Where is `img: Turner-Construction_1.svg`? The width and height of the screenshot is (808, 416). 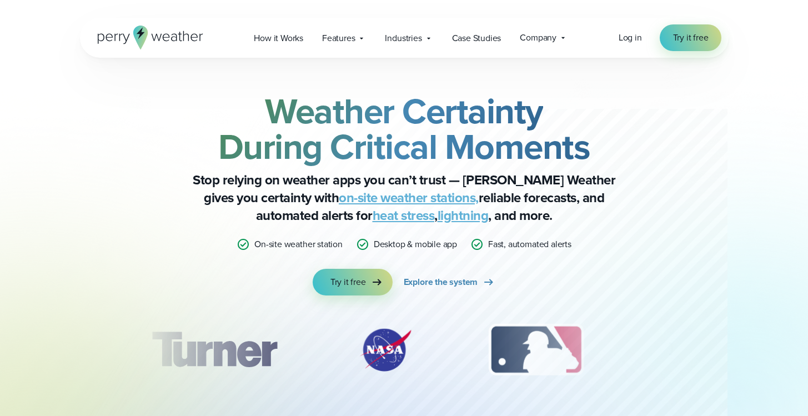 img: Turner-Construction_1.svg is located at coordinates (214, 350).